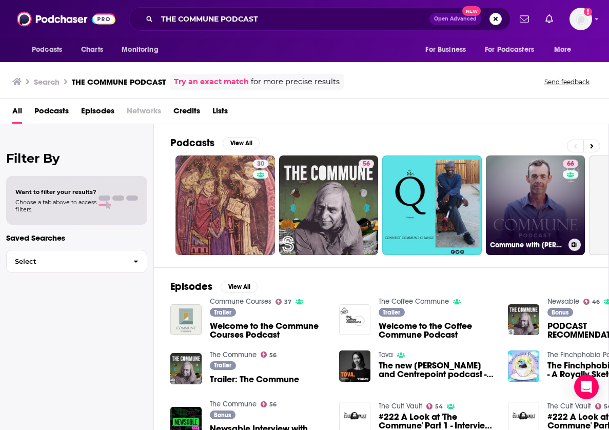 This screenshot has width=609, height=430. What do you see at coordinates (580, 19) in the screenshot?
I see `button: Show profile menu` at bounding box center [580, 19].